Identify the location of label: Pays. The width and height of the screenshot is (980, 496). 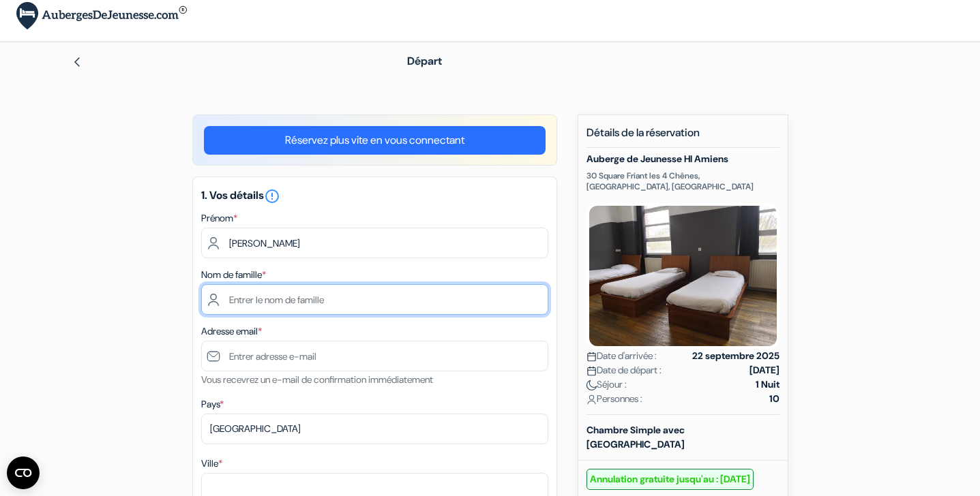
(212, 404).